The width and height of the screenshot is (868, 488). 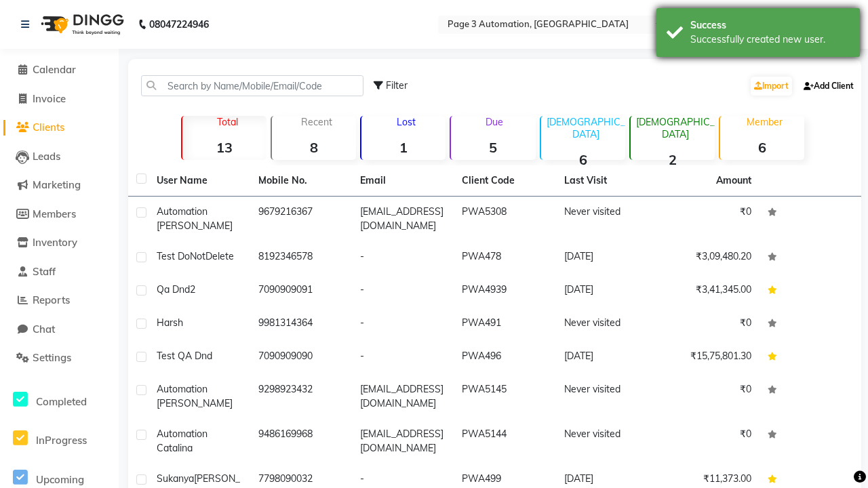 I want to click on td: PWA478, so click(x=505, y=257).